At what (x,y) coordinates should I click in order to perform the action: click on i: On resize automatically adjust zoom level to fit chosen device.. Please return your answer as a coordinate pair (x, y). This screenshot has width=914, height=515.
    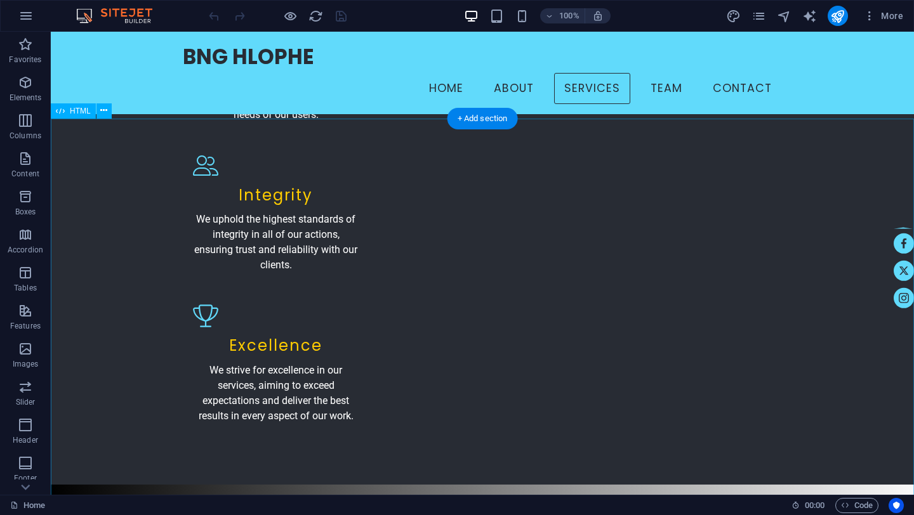
    Looking at the image, I should click on (598, 16).